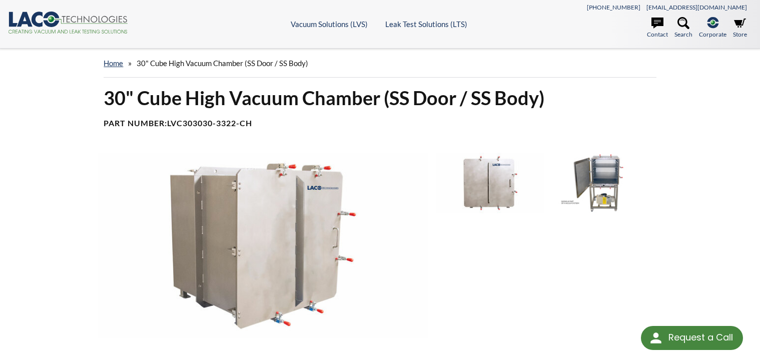 Image resolution: width=760 pixels, height=356 pixels. I want to click on span: 30" Cube High Vacuum Chamber (SS Door / SS Body), so click(222, 63).